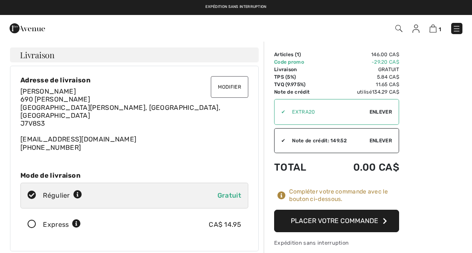 Image resolution: width=472 pixels, height=253 pixels. Describe the element at coordinates (27, 28) in the screenshot. I see `a: 1ère Avenue` at that location.